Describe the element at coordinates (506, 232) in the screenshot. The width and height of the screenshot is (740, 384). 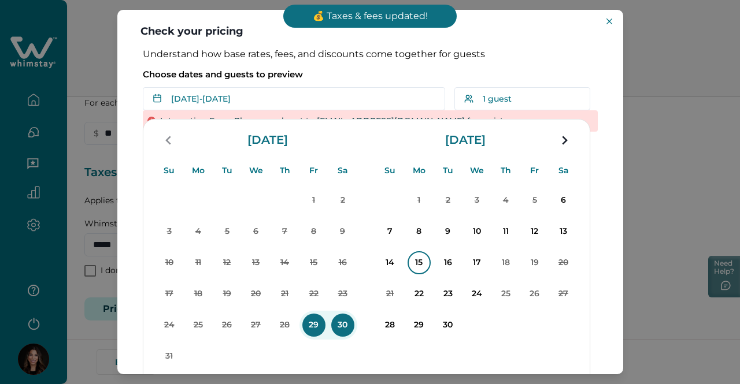
I see `p: 11` at that location.